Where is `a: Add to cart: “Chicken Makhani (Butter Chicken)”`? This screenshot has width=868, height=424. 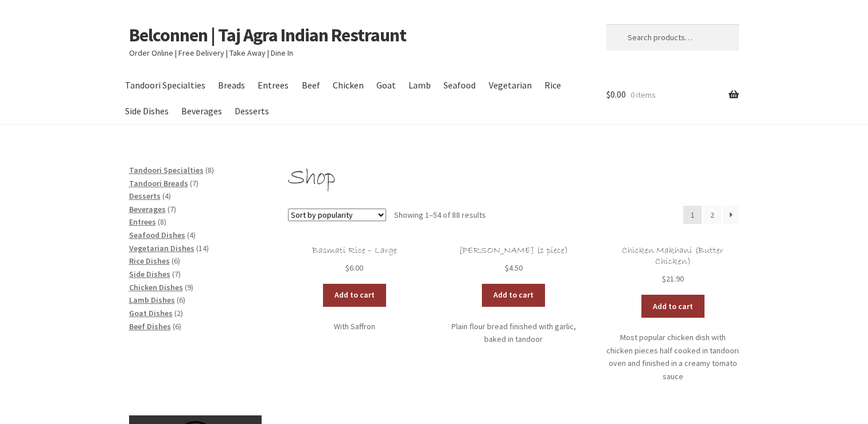
a: Add to cart: “Chicken Makhani (Butter Chicken)” is located at coordinates (673, 306).